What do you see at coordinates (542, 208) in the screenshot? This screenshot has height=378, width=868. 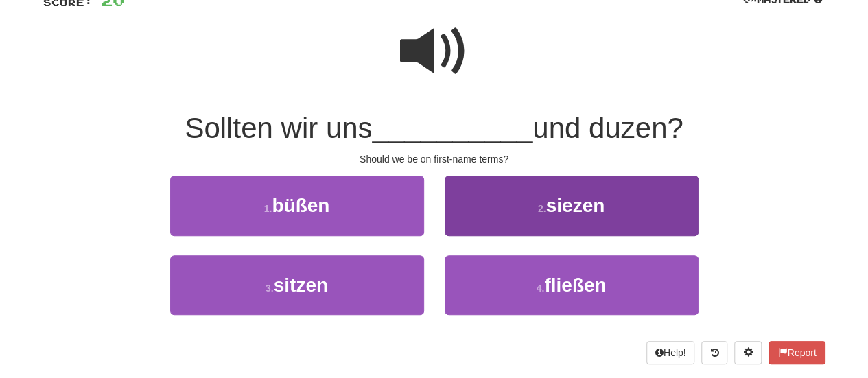 I see `small: 2 .` at bounding box center [542, 208].